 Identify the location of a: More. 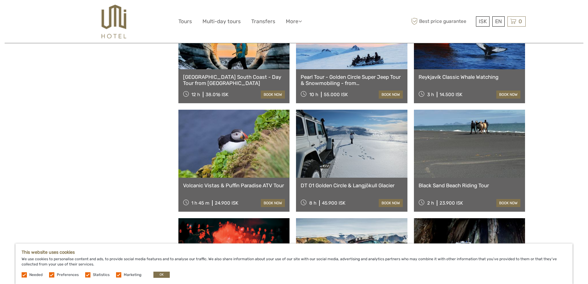
(294, 21).